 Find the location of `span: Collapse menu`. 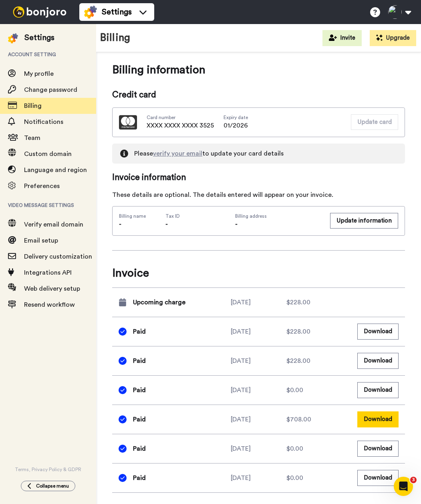

span: Collapse menu is located at coordinates (52, 486).